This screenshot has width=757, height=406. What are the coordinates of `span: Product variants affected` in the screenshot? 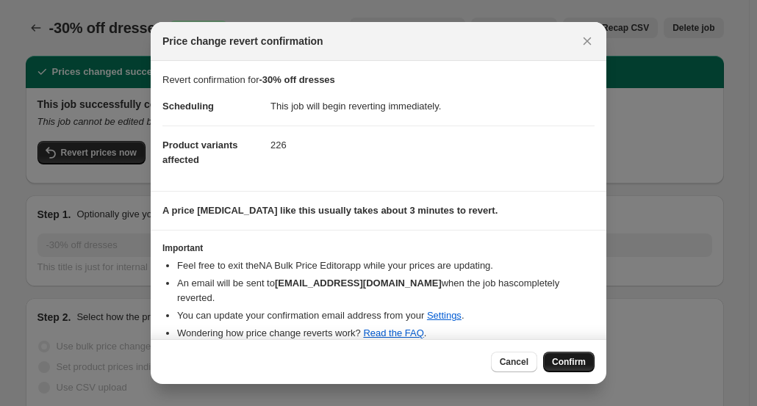 It's located at (200, 152).